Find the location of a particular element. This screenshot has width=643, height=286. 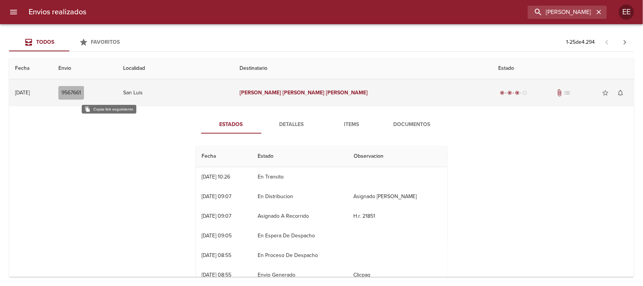

p: 1 - 25 de 4.294 is located at coordinates (581, 42).